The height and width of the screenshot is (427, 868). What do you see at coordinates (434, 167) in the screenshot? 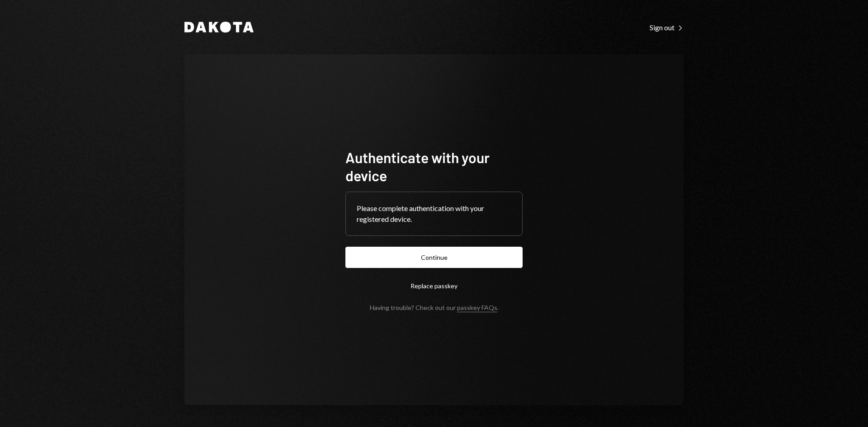
I see `h1: Authenticate with your device` at bounding box center [434, 167].